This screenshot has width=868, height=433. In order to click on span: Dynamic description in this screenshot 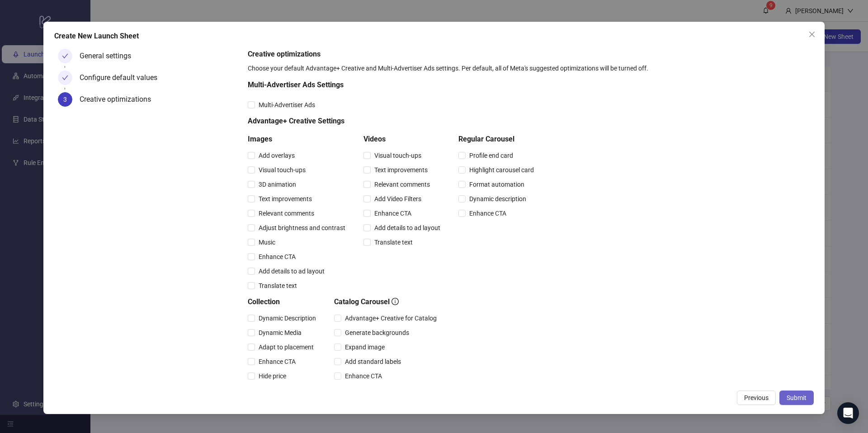, I will do `click(498, 199)`.